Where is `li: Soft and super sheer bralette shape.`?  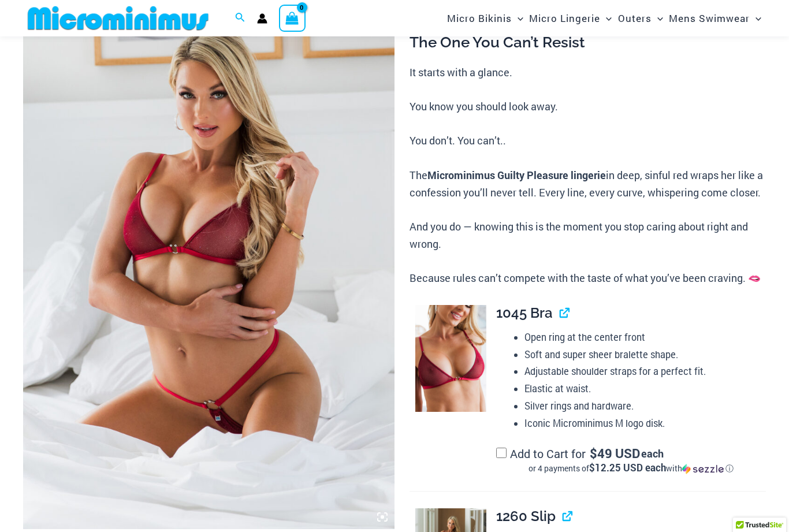 li: Soft and super sheer bralette shape. is located at coordinates (645, 355).